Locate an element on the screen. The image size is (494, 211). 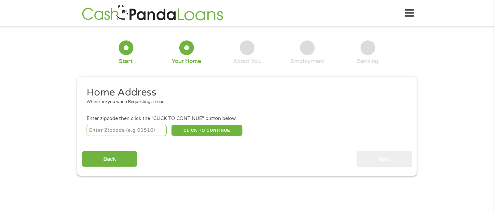
input: Next is located at coordinates (385, 159).